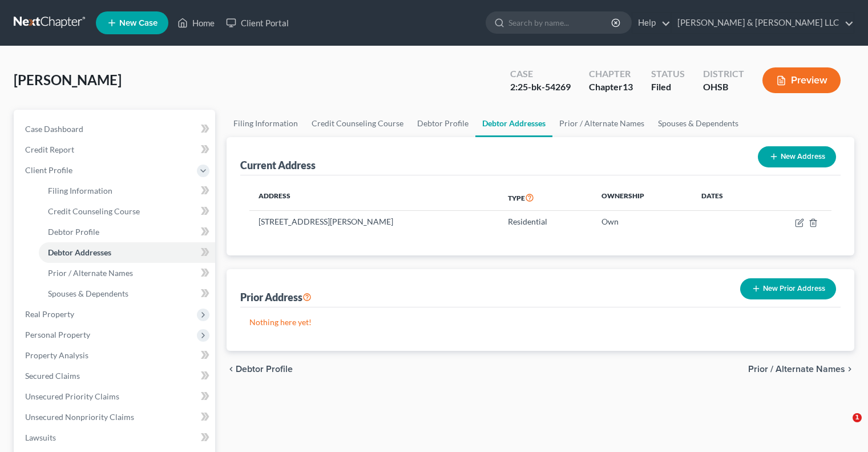 The height and width of the screenshot is (452, 868). I want to click on span: New Case, so click(138, 23).